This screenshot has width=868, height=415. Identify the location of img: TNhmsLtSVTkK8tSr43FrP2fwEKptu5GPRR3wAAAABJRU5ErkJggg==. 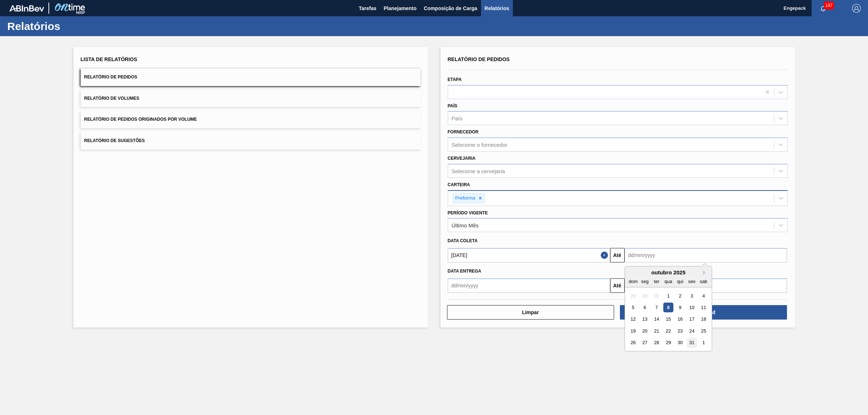
(27, 9).